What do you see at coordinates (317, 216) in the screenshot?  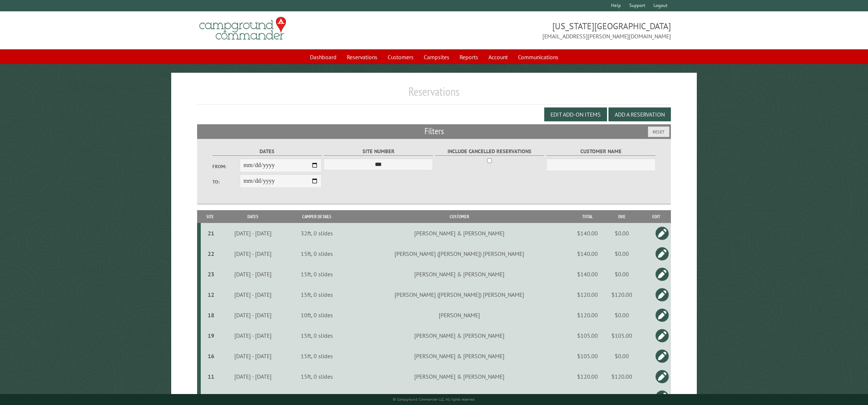 I see `th: Camper Details` at bounding box center [317, 216].